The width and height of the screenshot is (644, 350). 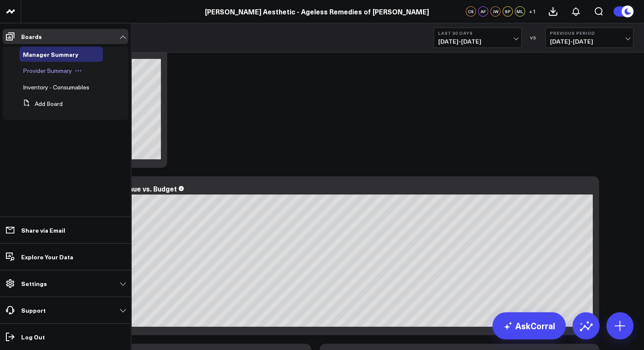 I want to click on a: AskCorral, so click(x=529, y=326).